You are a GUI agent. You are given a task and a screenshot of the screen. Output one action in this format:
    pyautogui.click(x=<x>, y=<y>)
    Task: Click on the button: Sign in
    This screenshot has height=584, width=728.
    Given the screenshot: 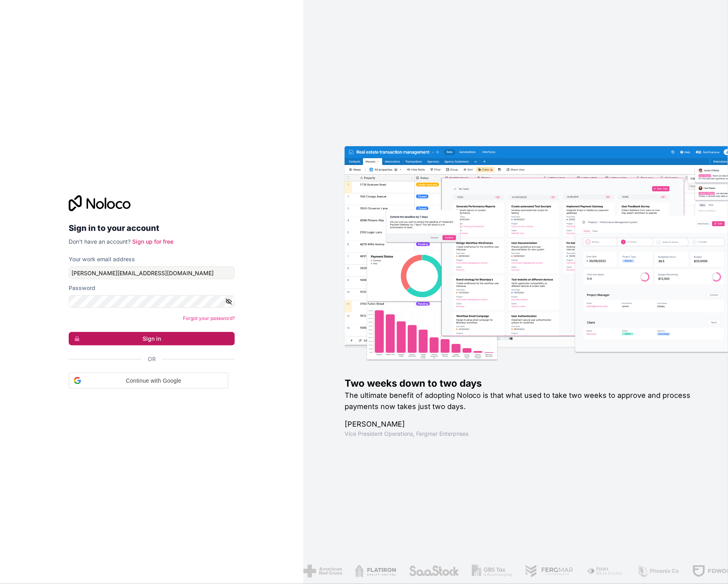 What is the action you would take?
    pyautogui.click(x=152, y=339)
    